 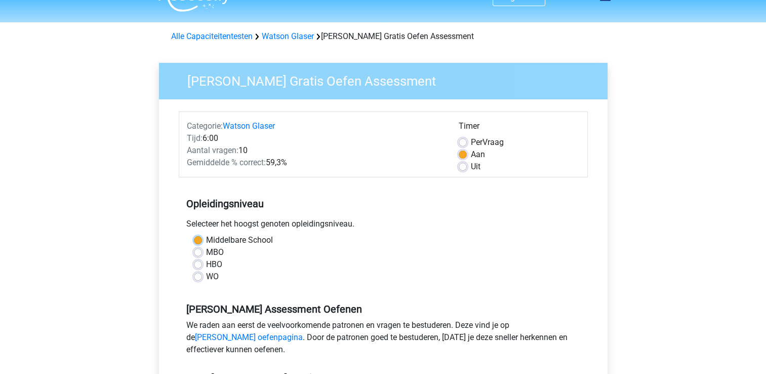 I want to click on div: We raden aan eerst de veelvoorkomende patronen en vragen te bestuderen. Deze vind je op de . Door..., so click(x=383, y=339).